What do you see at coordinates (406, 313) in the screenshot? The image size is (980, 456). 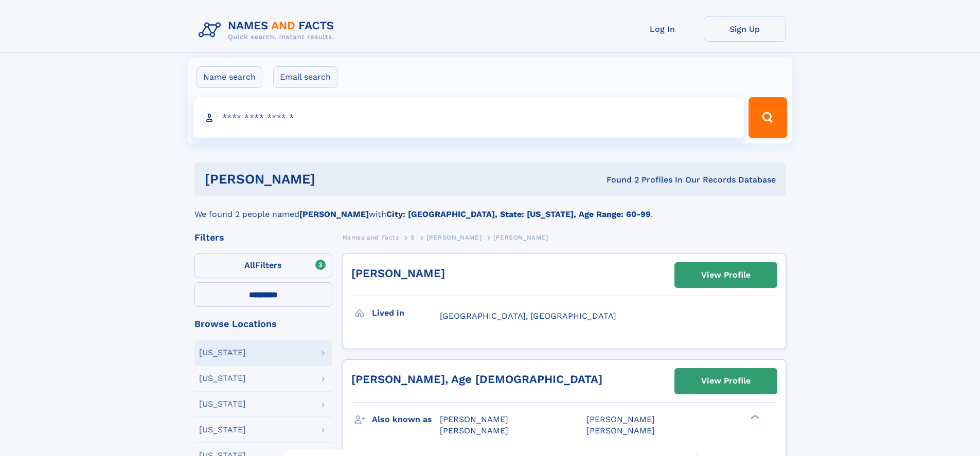 I see `h3: Lived in` at bounding box center [406, 313].